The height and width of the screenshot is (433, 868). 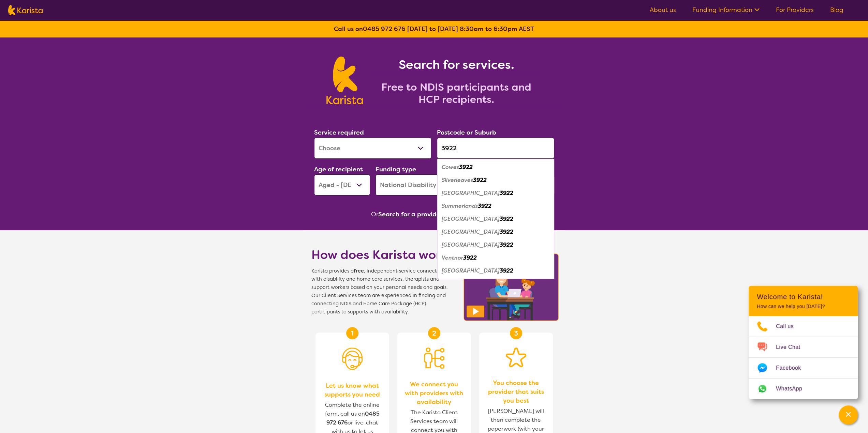 I want to click on div: Ventnor 3922, so click(x=496, y=258).